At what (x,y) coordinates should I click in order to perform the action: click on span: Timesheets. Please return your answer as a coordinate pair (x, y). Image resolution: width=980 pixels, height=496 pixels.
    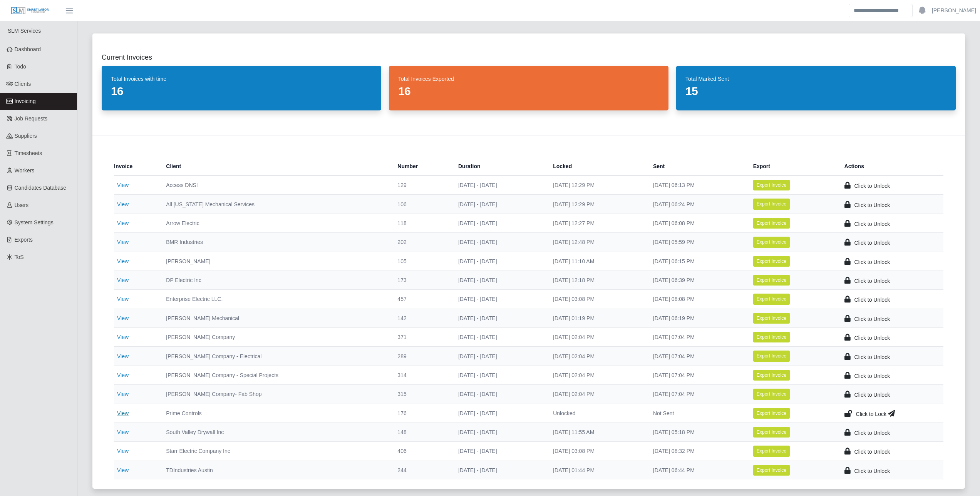
    Looking at the image, I should click on (28, 153).